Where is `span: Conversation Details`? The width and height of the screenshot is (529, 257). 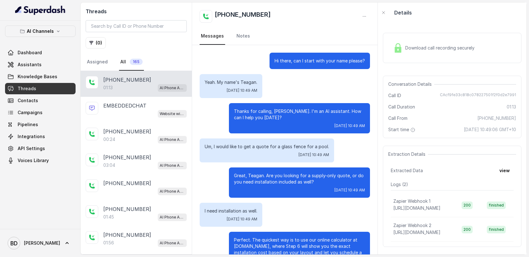
span: Conversation Details is located at coordinates (411, 84).